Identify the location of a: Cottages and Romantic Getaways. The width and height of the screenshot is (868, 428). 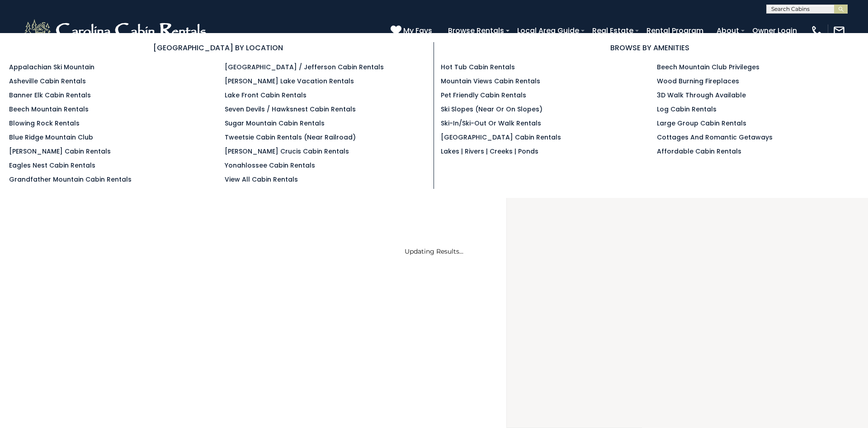
(715, 137).